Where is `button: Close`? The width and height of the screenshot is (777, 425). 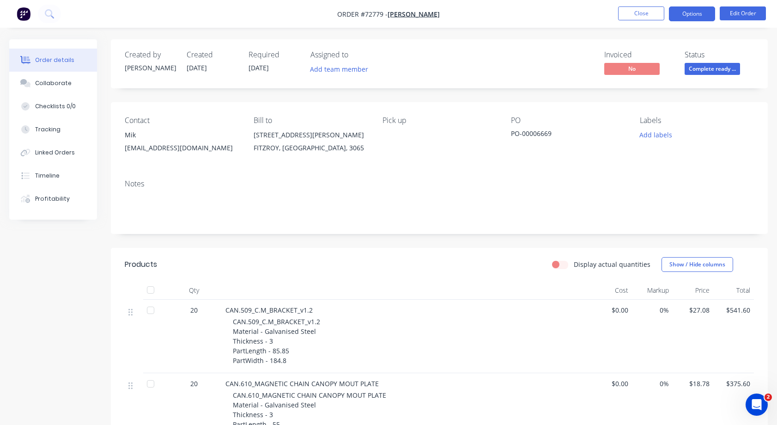
button: Close is located at coordinates (641, 13).